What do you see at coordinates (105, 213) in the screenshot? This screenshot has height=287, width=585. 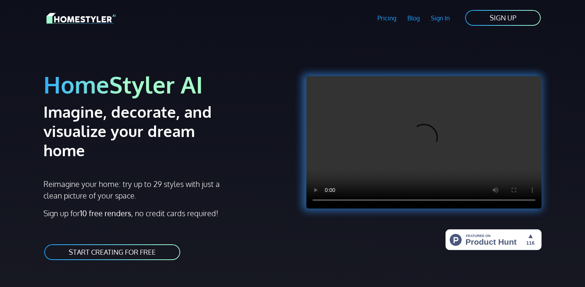 I see `strong: 10 free renders` at bounding box center [105, 213].